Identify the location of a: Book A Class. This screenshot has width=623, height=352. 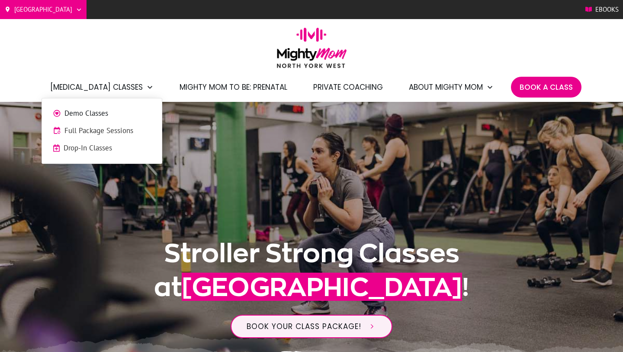
(546, 87).